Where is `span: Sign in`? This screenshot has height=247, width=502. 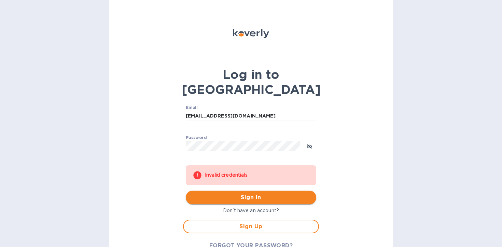 span: Sign in is located at coordinates (251, 197).